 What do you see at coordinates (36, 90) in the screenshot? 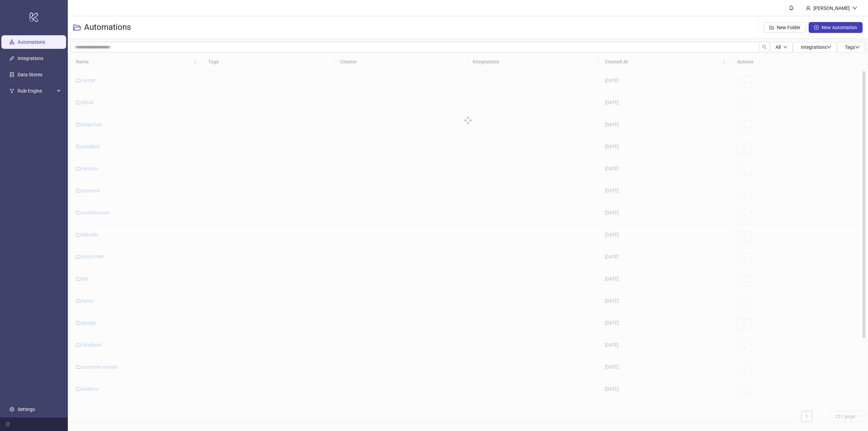
I see `span: Rule Engine` at bounding box center [36, 90].